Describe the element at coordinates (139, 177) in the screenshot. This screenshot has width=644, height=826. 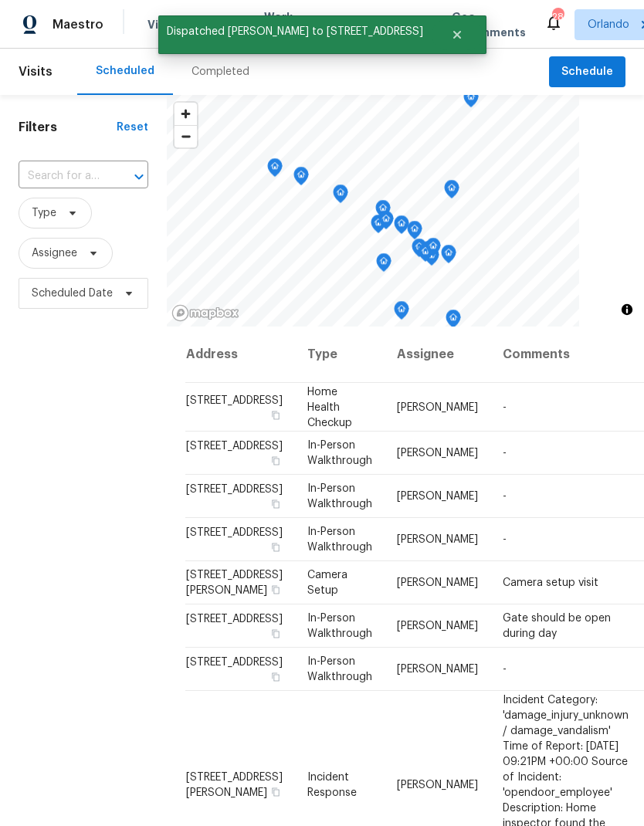
I see `button: Open` at that location.